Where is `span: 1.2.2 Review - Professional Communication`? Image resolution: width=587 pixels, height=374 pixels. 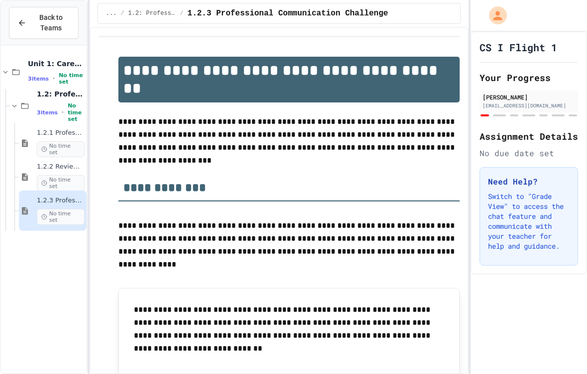
span: 1.2.2 Review - Professional Communication is located at coordinates (61, 167).